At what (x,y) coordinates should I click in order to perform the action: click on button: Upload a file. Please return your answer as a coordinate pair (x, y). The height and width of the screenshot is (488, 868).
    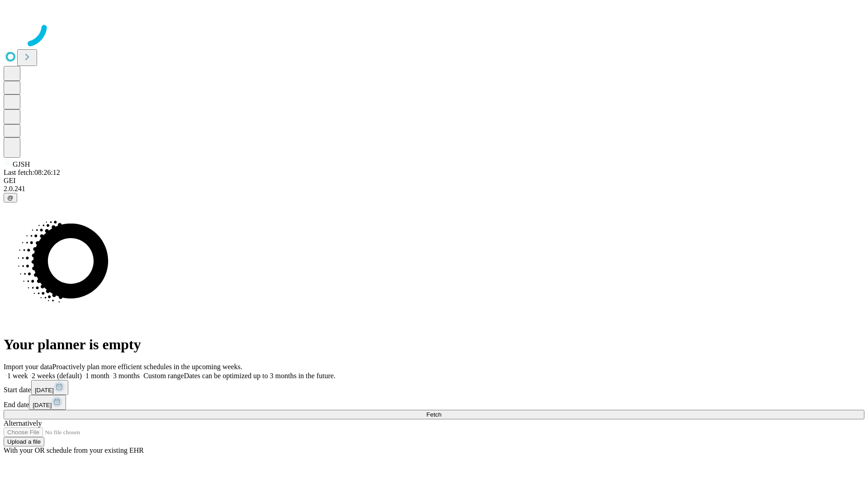
    Looking at the image, I should click on (24, 441).